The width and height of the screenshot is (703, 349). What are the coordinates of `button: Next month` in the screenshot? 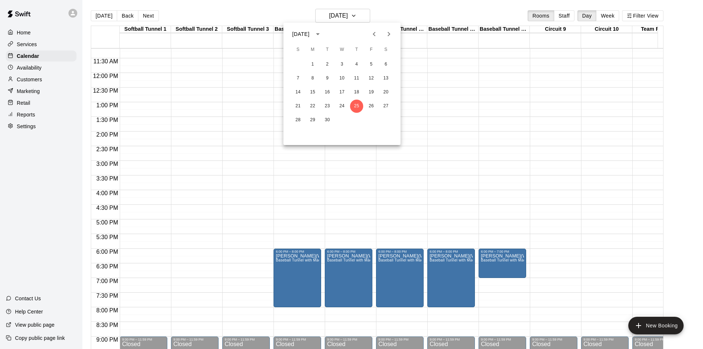 It's located at (389, 34).